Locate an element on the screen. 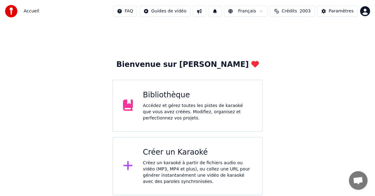  button: Guides de vidéo is located at coordinates (165, 11).